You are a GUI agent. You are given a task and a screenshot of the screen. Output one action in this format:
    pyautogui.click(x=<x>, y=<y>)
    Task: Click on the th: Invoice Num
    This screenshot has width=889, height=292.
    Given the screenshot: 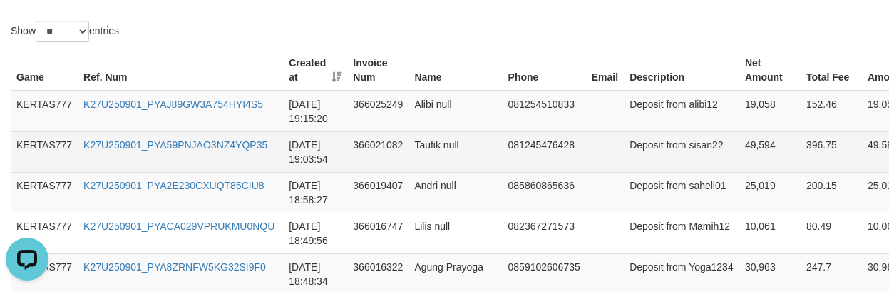 What is the action you would take?
    pyautogui.click(x=378, y=70)
    